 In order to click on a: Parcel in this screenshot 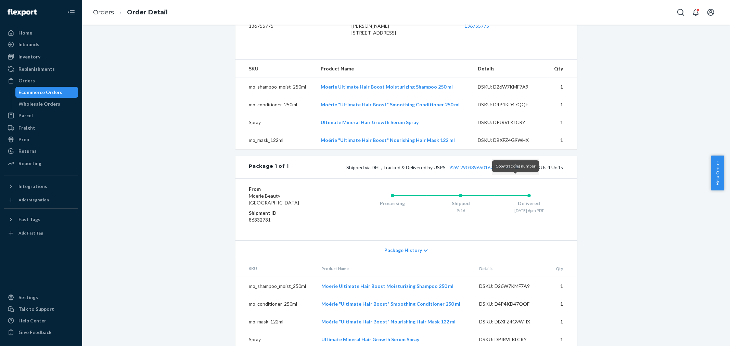, I will do `click(41, 116)`.